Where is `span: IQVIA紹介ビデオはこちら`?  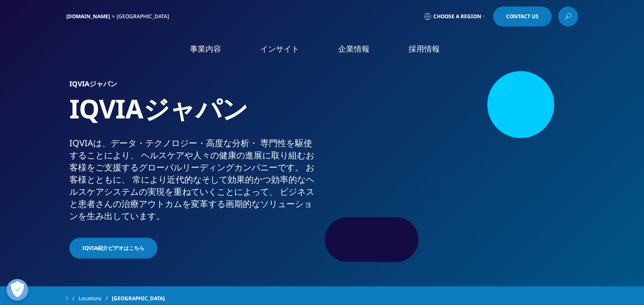 span: IQVIA紹介ビデオはこちら is located at coordinates (113, 248).